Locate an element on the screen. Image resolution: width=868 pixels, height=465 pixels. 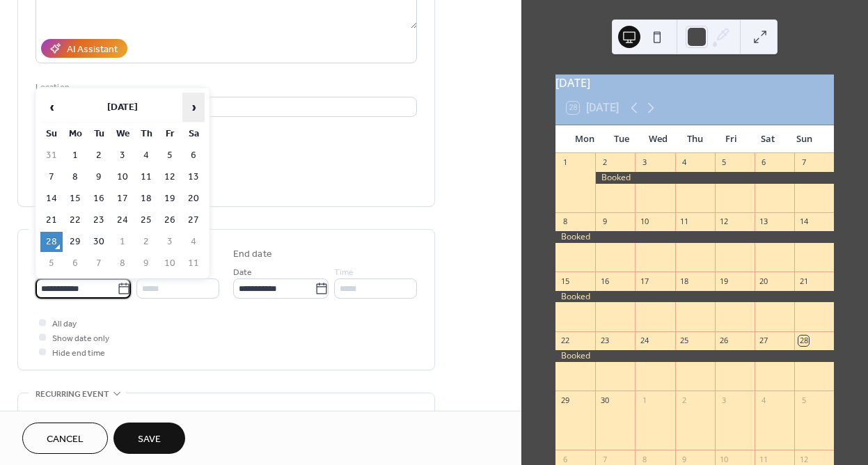
div: AI Assistant is located at coordinates (92, 50).